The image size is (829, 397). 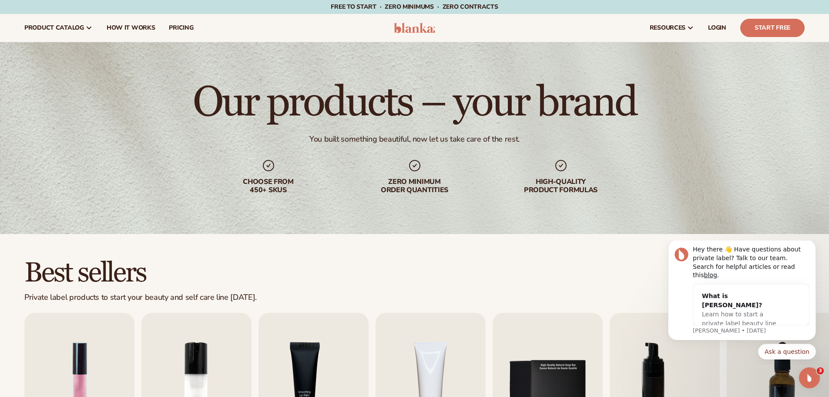 I want to click on span: product catalog, so click(x=54, y=28).